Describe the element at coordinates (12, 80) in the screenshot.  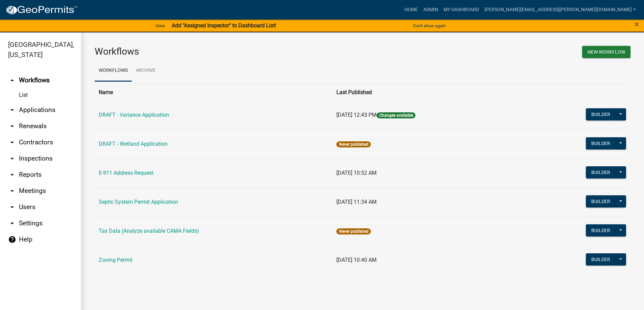
I see `i: arrow_drop_up` at that location.